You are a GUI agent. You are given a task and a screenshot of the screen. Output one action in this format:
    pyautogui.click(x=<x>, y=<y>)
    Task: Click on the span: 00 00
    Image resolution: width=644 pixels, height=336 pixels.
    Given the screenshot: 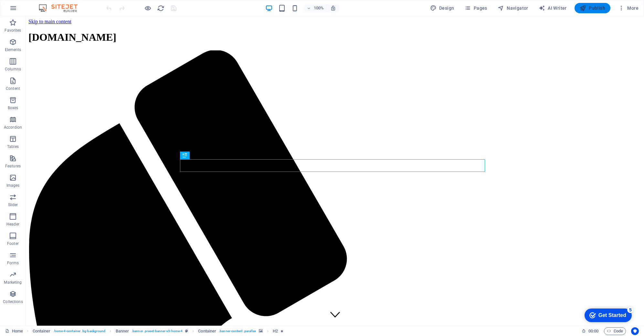 What is the action you would take?
    pyautogui.click(x=593, y=331)
    